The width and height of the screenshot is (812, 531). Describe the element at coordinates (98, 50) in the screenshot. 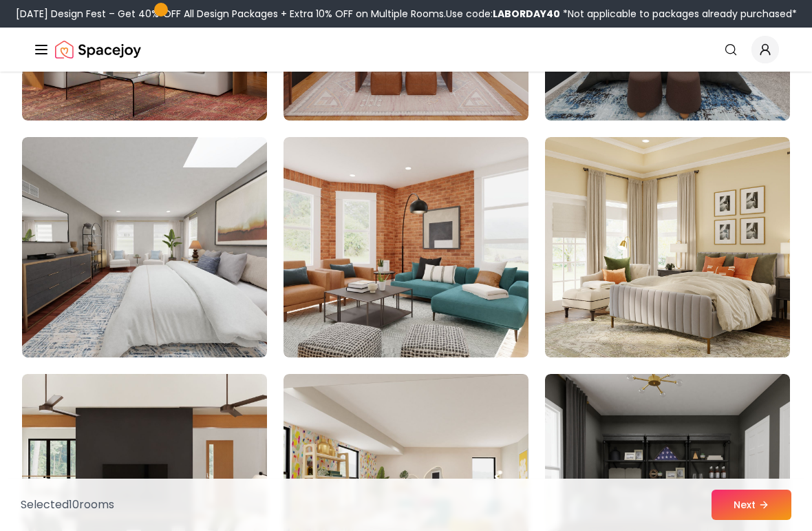

I see `img: Spacejoy Logo` at that location.